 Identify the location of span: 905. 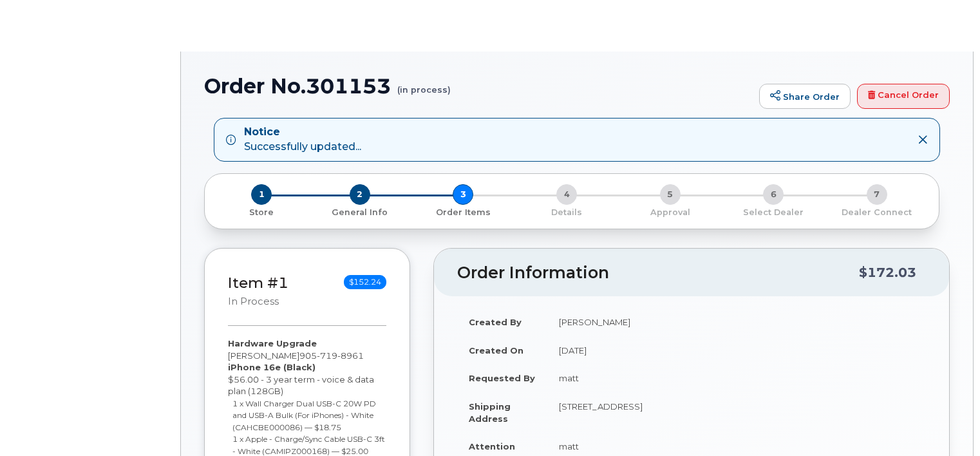
(331, 356).